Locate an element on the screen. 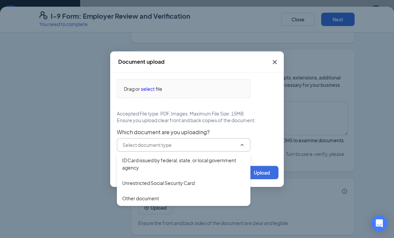  span: Drag orselectfile is located at coordinates (184, 89).